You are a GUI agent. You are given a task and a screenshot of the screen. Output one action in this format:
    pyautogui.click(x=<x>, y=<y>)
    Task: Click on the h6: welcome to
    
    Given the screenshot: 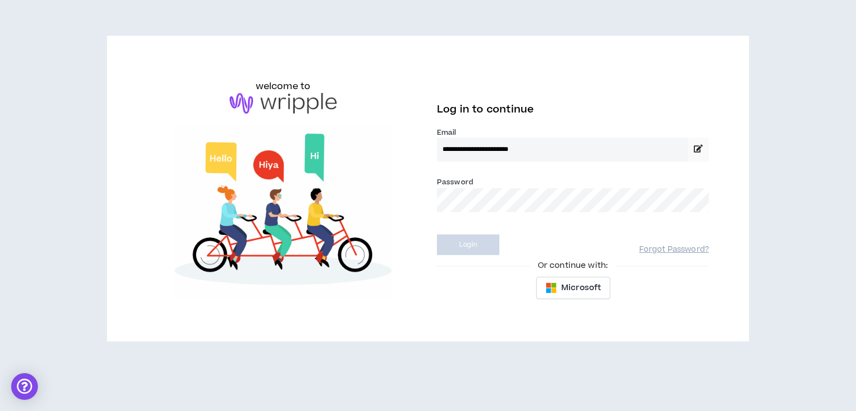 What is the action you would take?
    pyautogui.click(x=283, y=86)
    